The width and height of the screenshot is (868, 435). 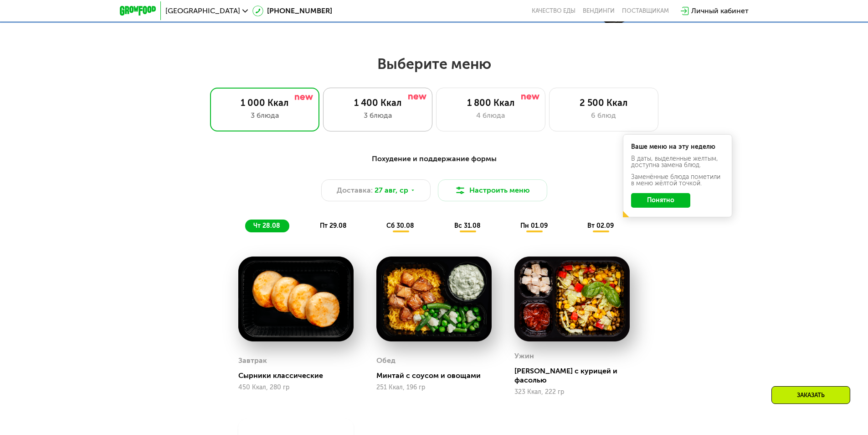 I want to click on div: поставщикам, so click(x=645, y=11).